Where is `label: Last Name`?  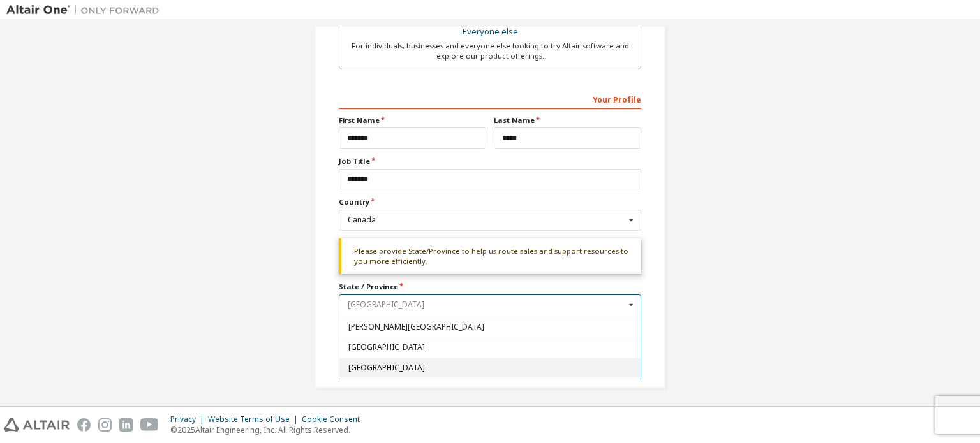 label: Last Name is located at coordinates (567, 120).